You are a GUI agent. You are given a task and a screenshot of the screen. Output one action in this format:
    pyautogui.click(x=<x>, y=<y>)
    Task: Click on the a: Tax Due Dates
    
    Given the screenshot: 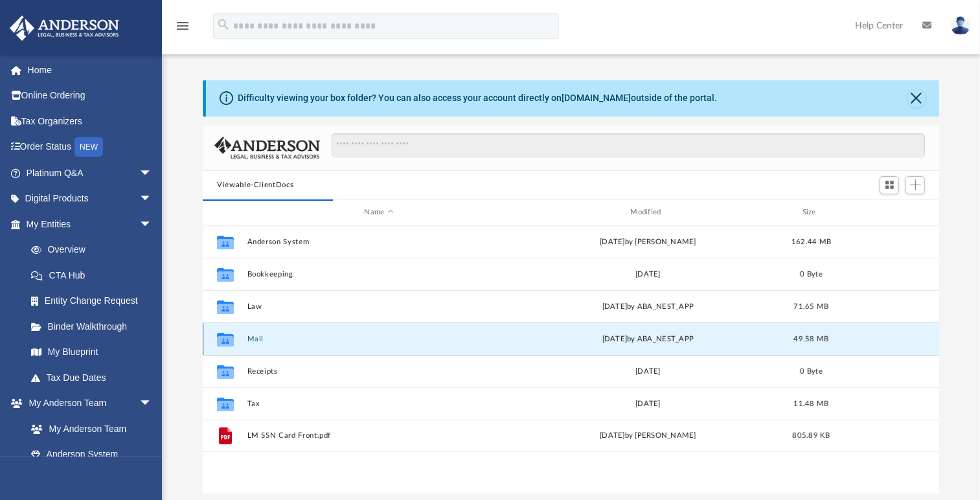 What is the action you would take?
    pyautogui.click(x=94, y=378)
    